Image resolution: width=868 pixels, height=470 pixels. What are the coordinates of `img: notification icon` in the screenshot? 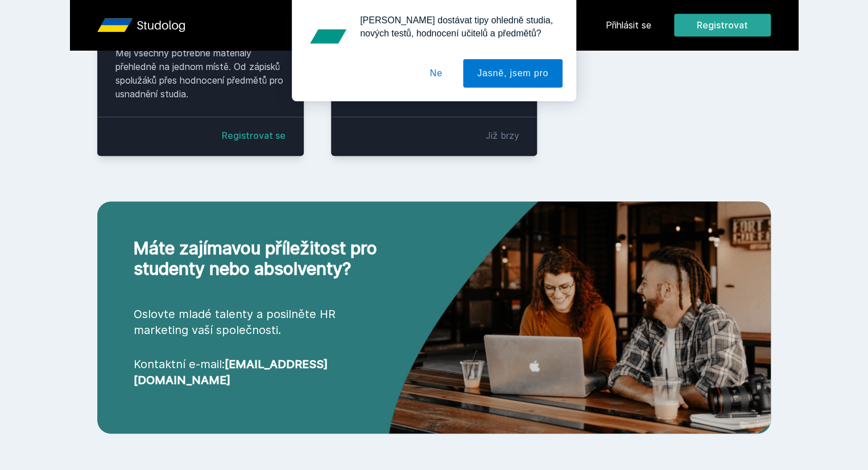 It's located at (328, 36).